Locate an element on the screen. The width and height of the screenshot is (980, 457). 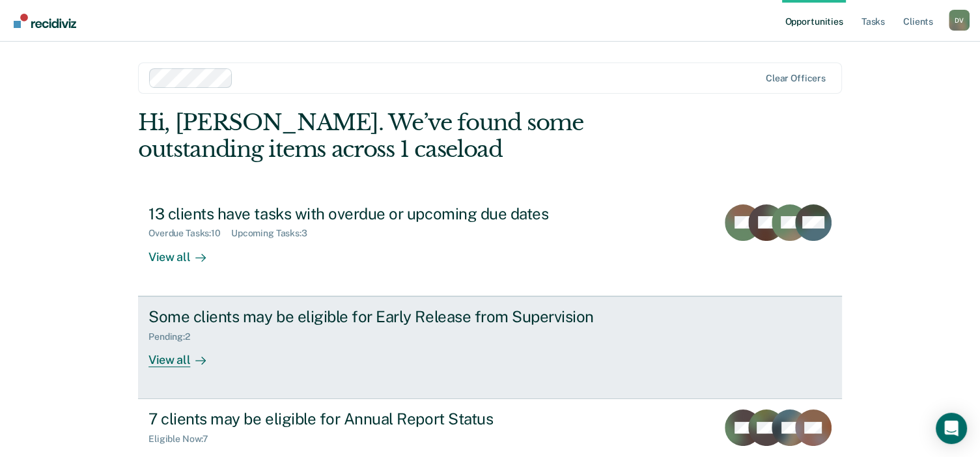
img: Recidiviz is located at coordinates (45, 21).